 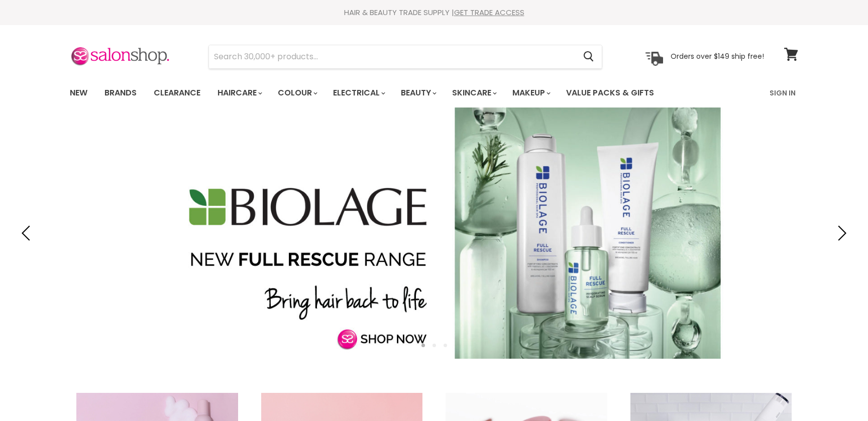 What do you see at coordinates (588, 57) in the screenshot?
I see `button: Search` at bounding box center [588, 57].